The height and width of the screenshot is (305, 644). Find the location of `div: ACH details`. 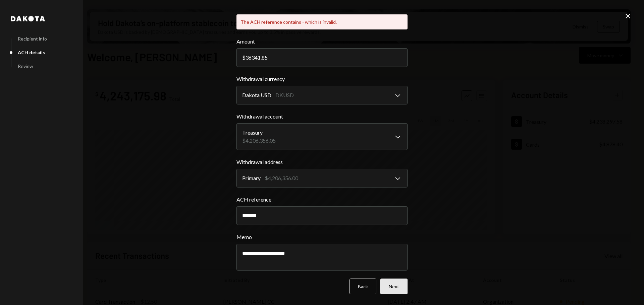

div: ACH details is located at coordinates (31, 52).